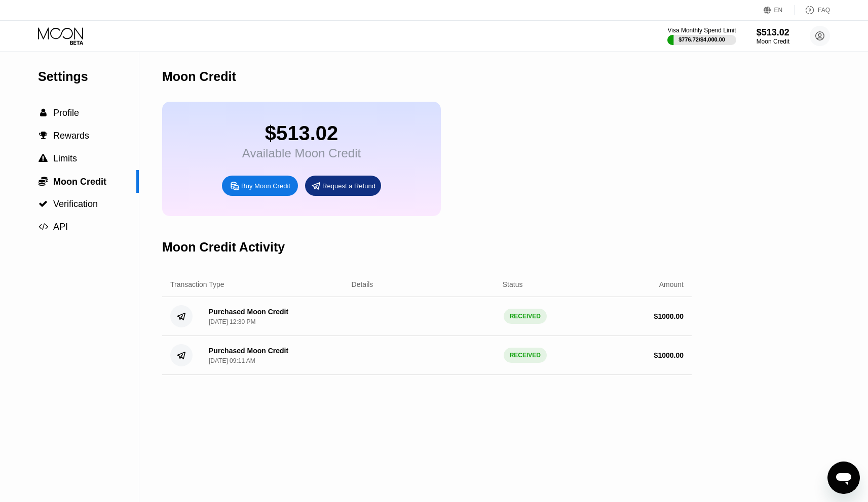 The height and width of the screenshot is (502, 868). What do you see at coordinates (75, 204) in the screenshot?
I see `span: Verification` at bounding box center [75, 204].